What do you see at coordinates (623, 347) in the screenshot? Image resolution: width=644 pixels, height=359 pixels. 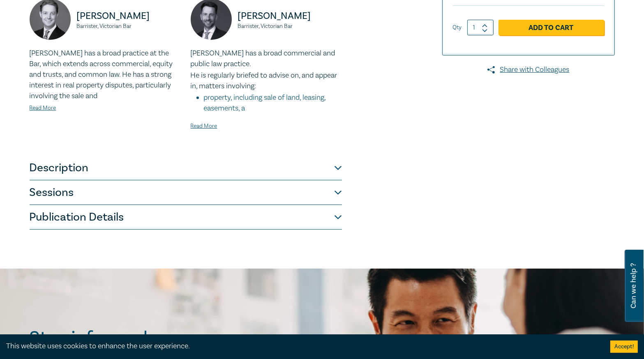 I see `button: Accept cookies` at bounding box center [623, 347].